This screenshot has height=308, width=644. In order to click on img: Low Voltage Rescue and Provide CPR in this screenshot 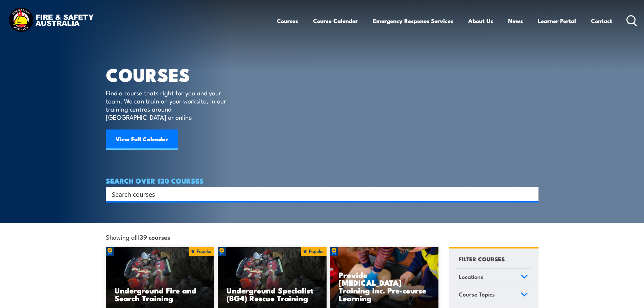, I will do `click(384, 278)`.